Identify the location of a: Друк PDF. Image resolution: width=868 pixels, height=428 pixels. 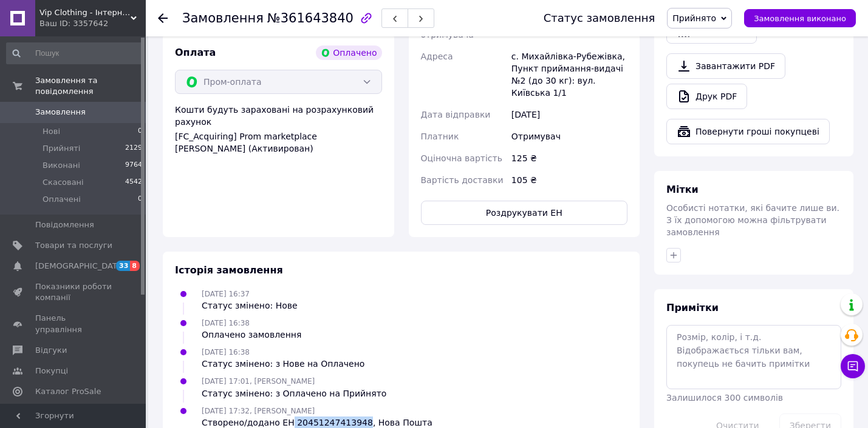
(706, 97).